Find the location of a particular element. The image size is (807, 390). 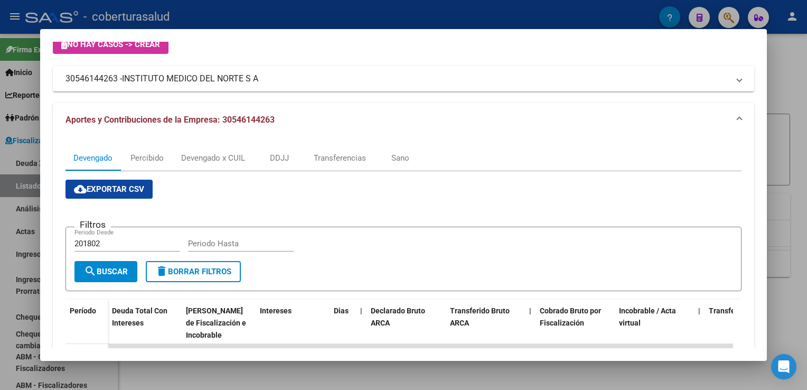

span: INSTITUTO MEDICO DEL NORTE S A is located at coordinates (190, 79).